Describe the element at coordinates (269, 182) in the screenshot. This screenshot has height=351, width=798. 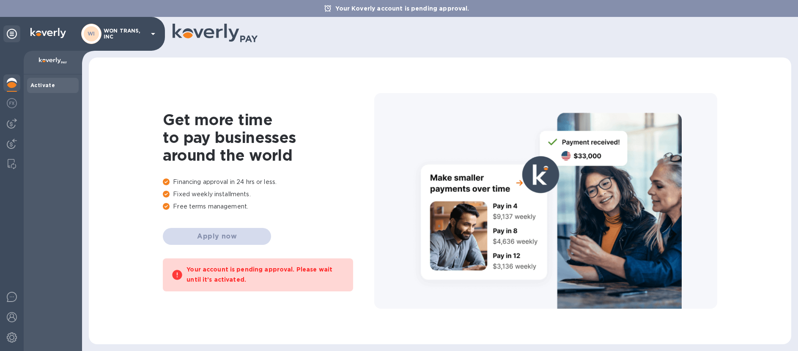
I see `p: Financing approval in 24 hrs or less.` at that location.